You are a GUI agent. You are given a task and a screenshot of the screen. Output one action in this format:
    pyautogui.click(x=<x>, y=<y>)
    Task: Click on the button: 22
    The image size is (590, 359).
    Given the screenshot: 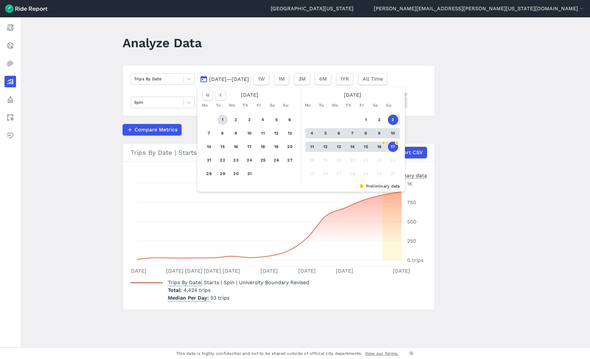 What is the action you would take?
    pyautogui.click(x=366, y=160)
    